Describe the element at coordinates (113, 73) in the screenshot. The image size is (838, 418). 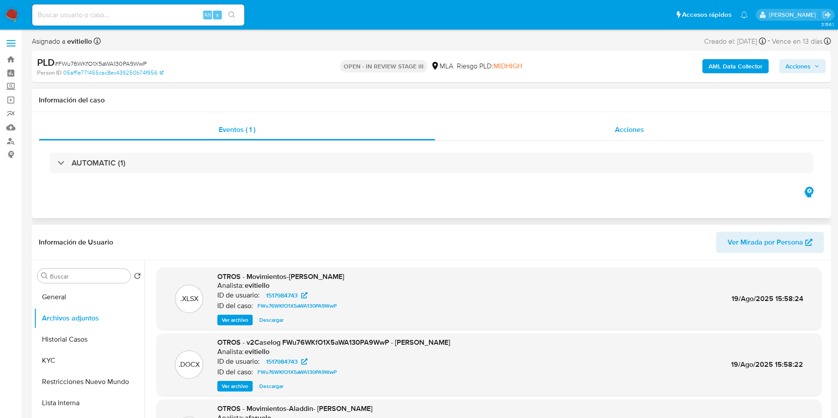
I see `a: 05aff1e771455cac8ec439250b74f956` at that location.